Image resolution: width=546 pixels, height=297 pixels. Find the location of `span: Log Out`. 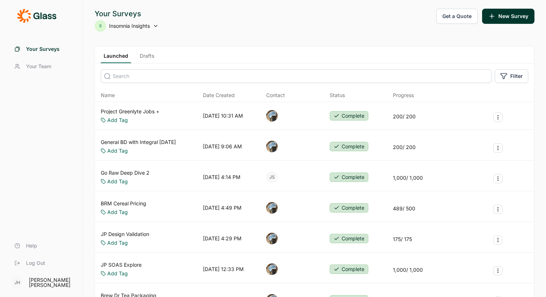

span: Log Out is located at coordinates (35, 263).